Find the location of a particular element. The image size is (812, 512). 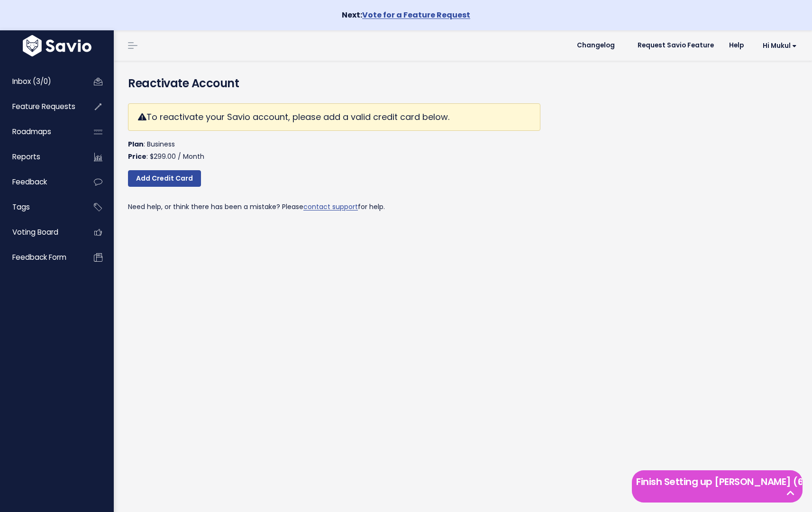

a: Tags is located at coordinates (40, 207).